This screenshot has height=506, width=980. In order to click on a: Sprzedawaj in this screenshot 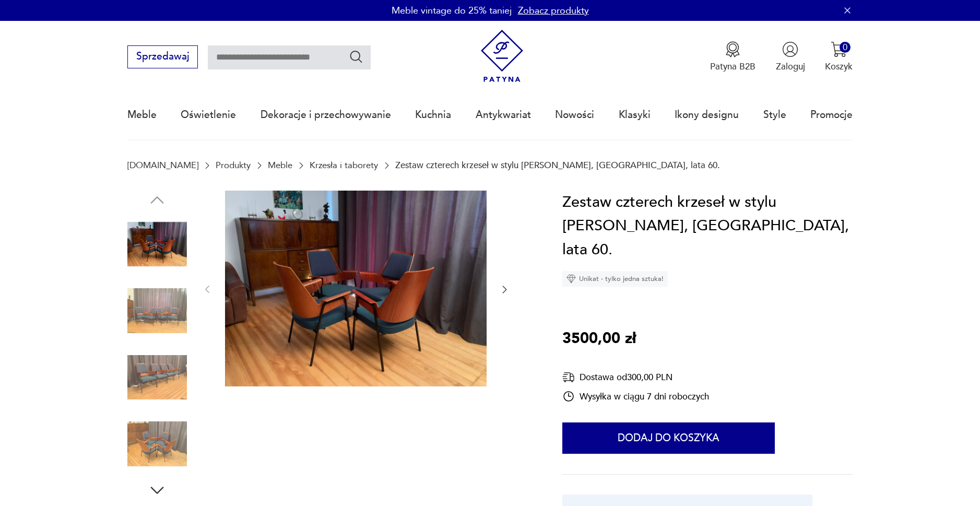, I will do `click(162, 58)`.